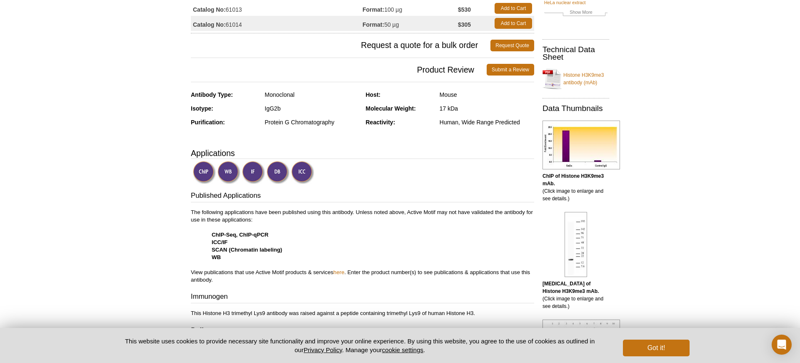  I want to click on td: 61013, so click(277, 8).